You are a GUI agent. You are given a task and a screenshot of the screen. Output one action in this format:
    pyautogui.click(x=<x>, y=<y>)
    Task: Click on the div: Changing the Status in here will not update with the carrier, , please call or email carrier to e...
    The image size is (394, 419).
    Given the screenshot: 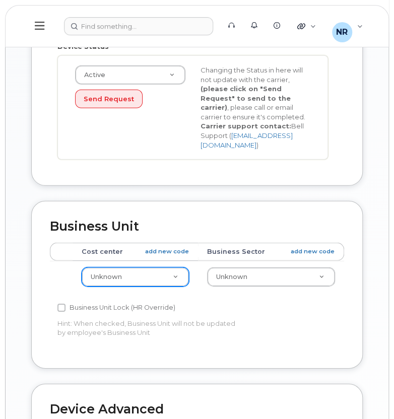 What is the action you would take?
    pyautogui.click(x=255, y=107)
    